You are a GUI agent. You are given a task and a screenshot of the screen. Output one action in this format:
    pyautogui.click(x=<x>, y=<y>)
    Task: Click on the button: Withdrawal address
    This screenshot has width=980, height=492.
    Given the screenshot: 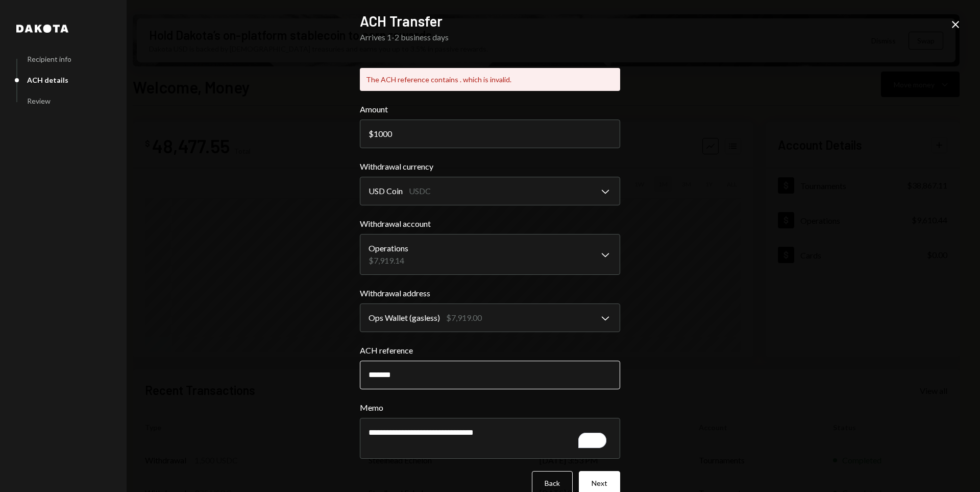 What is the action you would take?
    pyautogui.click(x=490, y=318)
    